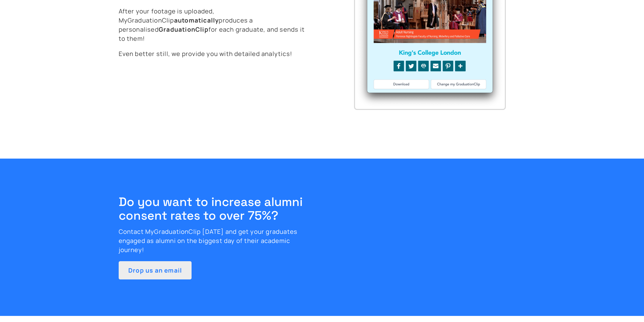 This screenshot has width=644, height=322. I want to click on span: Even better still, we provide you with detailed analytics!, so click(214, 54).